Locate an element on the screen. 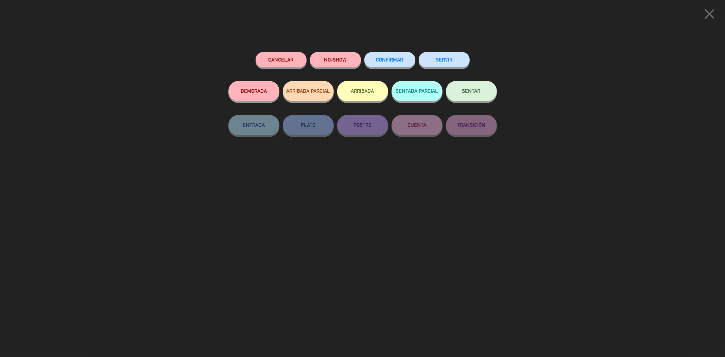 The width and height of the screenshot is (725, 357). i: close is located at coordinates (709, 14).